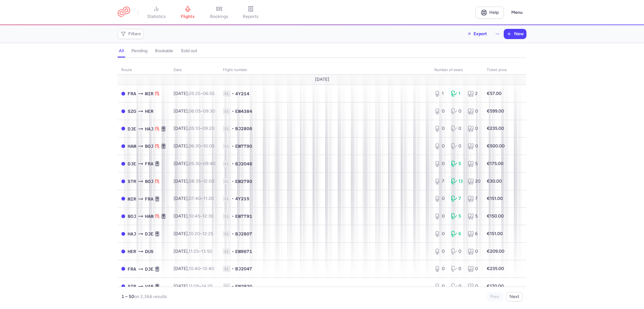 The image size is (644, 309). I want to click on span: DUS, so click(149, 252).